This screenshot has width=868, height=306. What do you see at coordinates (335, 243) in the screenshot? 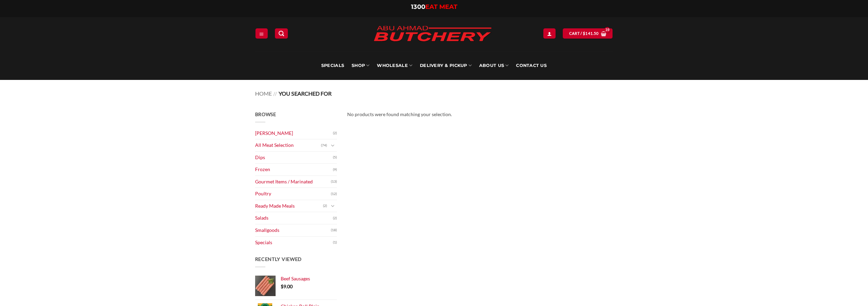
I see `span: (1)` at bounding box center [335, 243].